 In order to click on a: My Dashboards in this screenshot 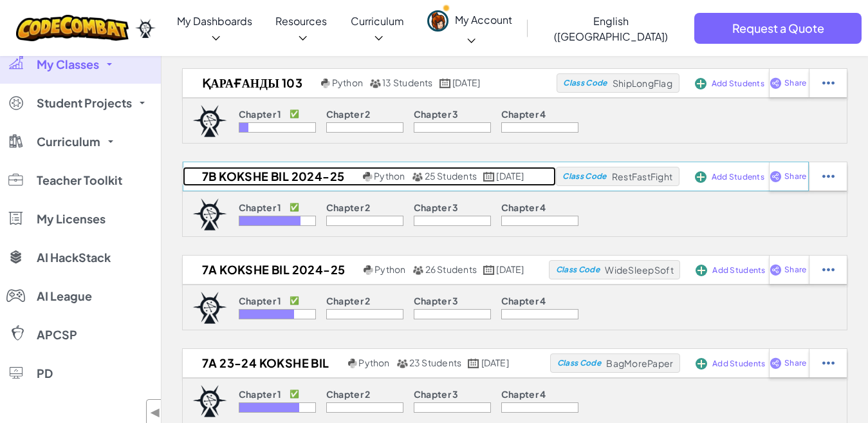, I will do `click(214, 28)`.